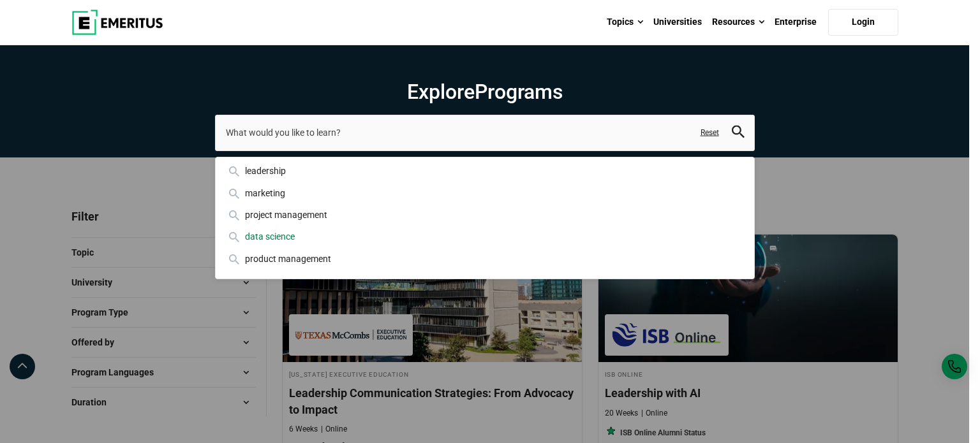  Describe the element at coordinates (738, 134) in the screenshot. I see `a: search` at that location.